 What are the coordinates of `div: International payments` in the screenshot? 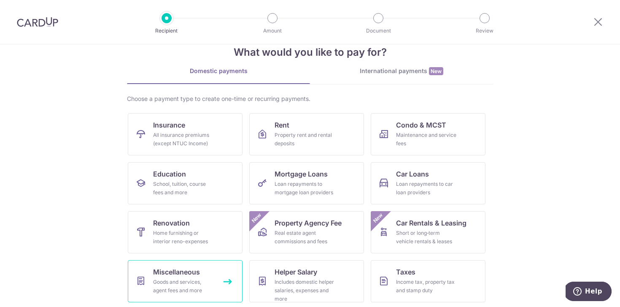 It's located at (402, 71).